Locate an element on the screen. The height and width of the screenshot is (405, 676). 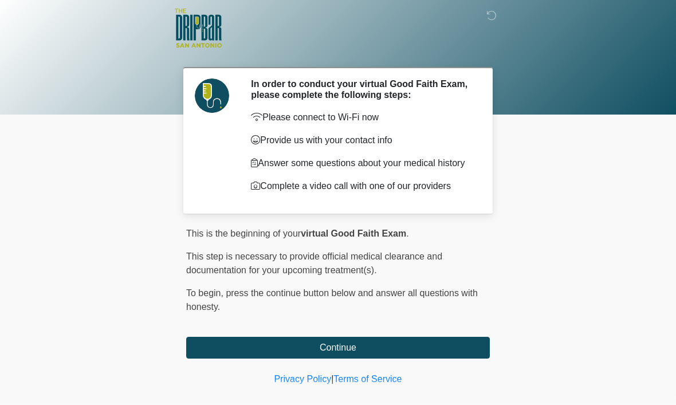
p: Please connect to Wi-Fi now is located at coordinates (361, 117).